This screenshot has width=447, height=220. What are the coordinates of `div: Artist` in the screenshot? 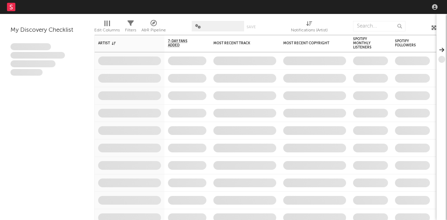 It's located at (124, 43).